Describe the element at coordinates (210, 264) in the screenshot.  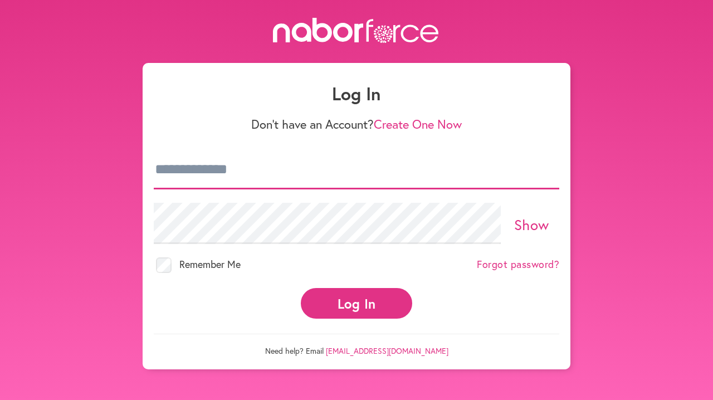
I see `span: Remember Me` at that location.